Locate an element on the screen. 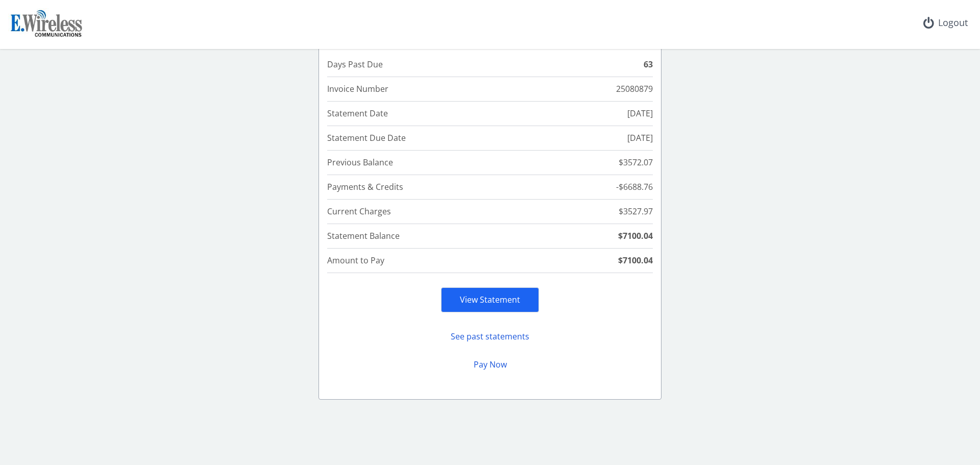  td: Days Past Due is located at coordinates (436, 65).